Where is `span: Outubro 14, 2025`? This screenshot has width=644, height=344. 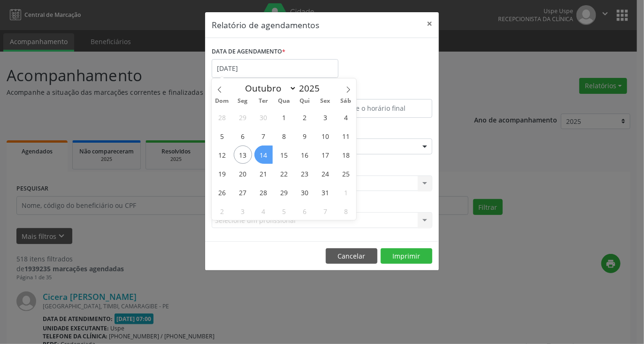 span: Outubro 14, 2025 is located at coordinates (263, 154).